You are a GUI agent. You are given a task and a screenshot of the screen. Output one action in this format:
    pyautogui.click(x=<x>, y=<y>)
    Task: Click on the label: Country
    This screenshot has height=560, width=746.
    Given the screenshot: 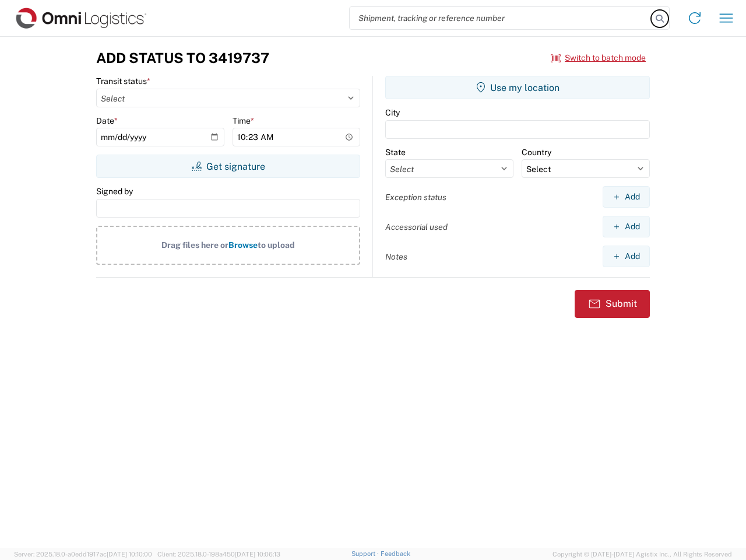 What is the action you would take?
    pyautogui.click(x=537, y=152)
    